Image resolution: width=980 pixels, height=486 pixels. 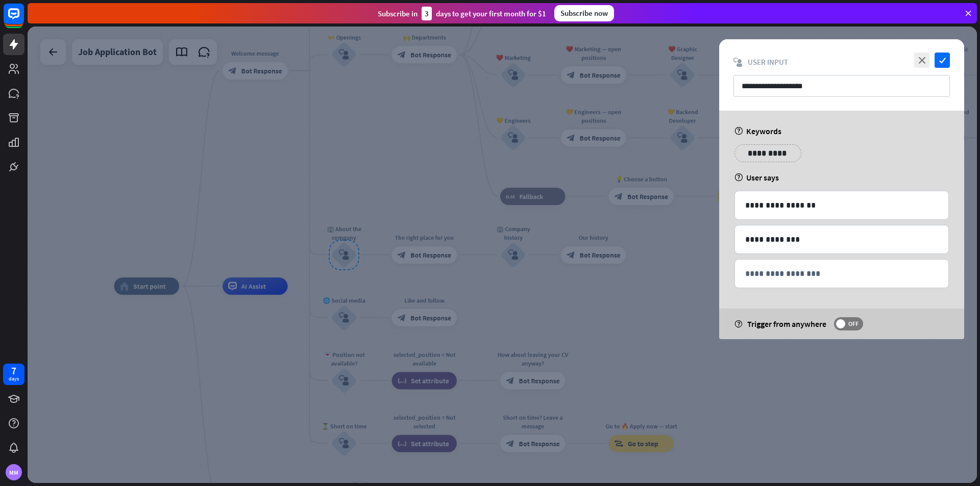 What do you see at coordinates (13, 371) in the screenshot?
I see `div: 7` at bounding box center [13, 371].